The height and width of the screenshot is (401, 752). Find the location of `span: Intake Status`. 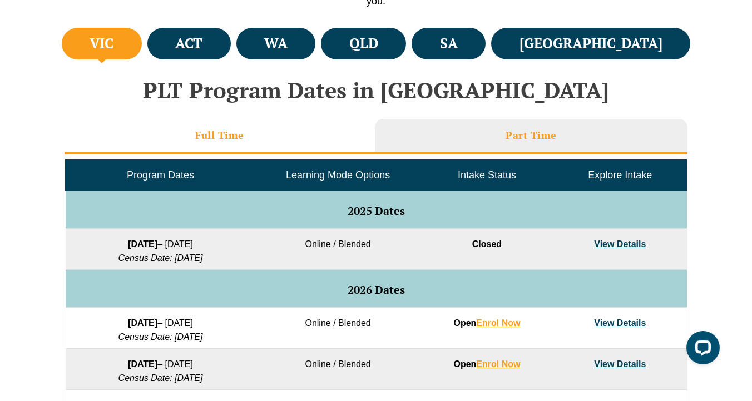

span: Intake Status is located at coordinates (486, 175).